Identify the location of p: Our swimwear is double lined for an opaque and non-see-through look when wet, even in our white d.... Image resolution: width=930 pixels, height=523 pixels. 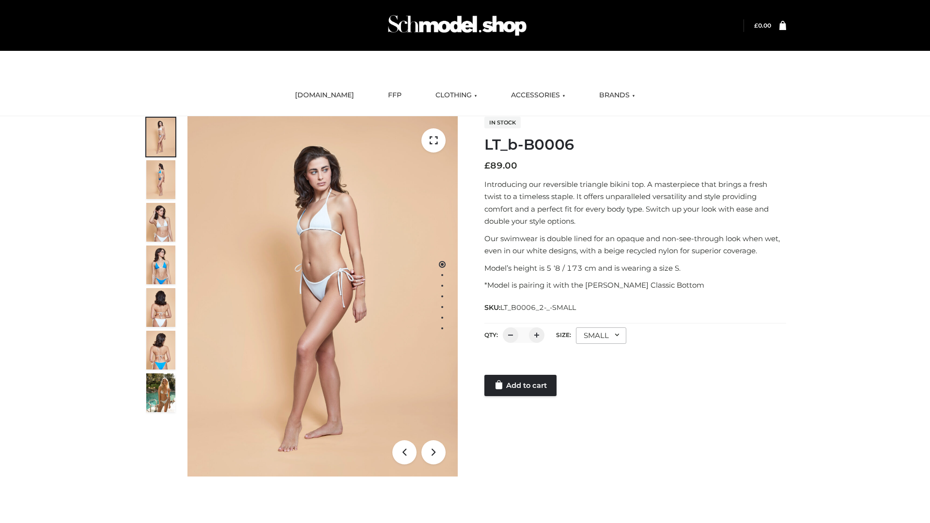
(635, 244).